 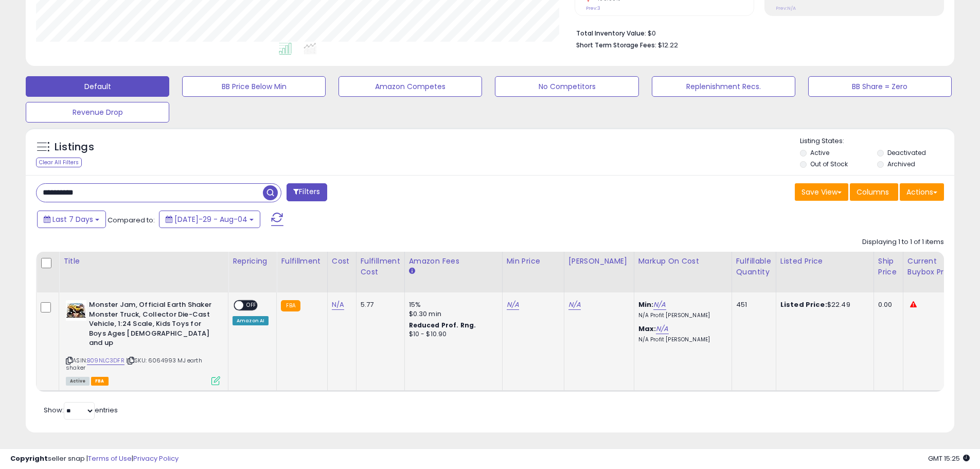 I want to click on div: Displaying 1 to 1 of 1 items, so click(x=902, y=242).